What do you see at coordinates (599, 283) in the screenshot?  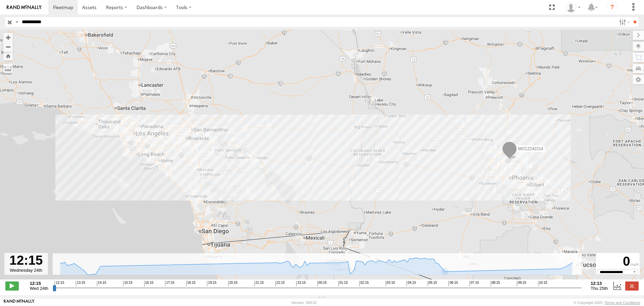 I see `strong: 12:13` at bounding box center [599, 283].